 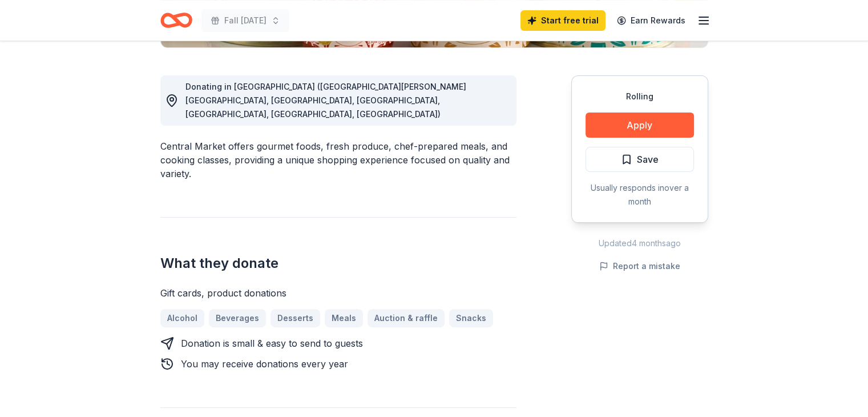 I want to click on a: Home, so click(x=176, y=20).